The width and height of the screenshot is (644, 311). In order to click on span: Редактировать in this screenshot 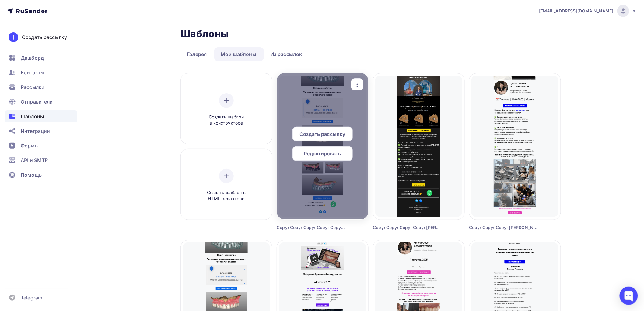, I will do `click(322, 153)`.